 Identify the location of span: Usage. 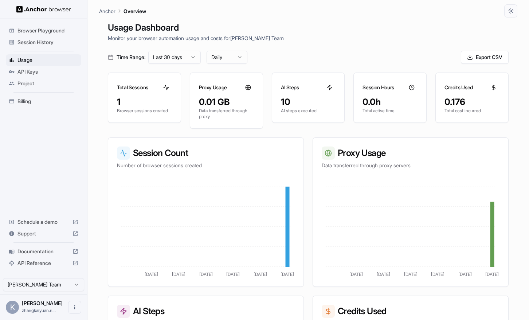
(48, 60).